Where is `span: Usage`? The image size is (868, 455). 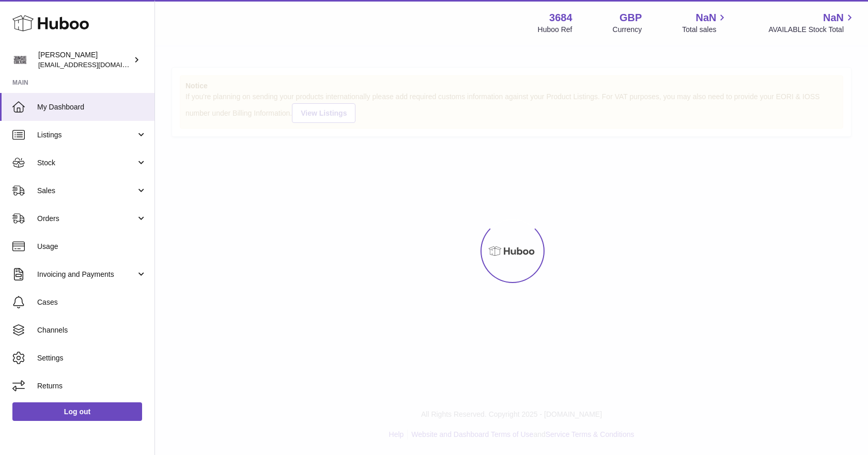 span: Usage is located at coordinates (92, 247).